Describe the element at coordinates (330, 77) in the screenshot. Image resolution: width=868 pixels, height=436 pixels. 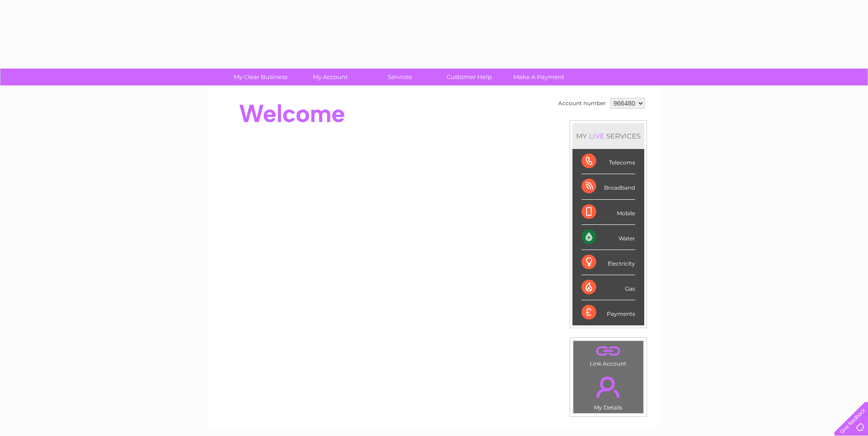
I see `a: My Account` at that location.